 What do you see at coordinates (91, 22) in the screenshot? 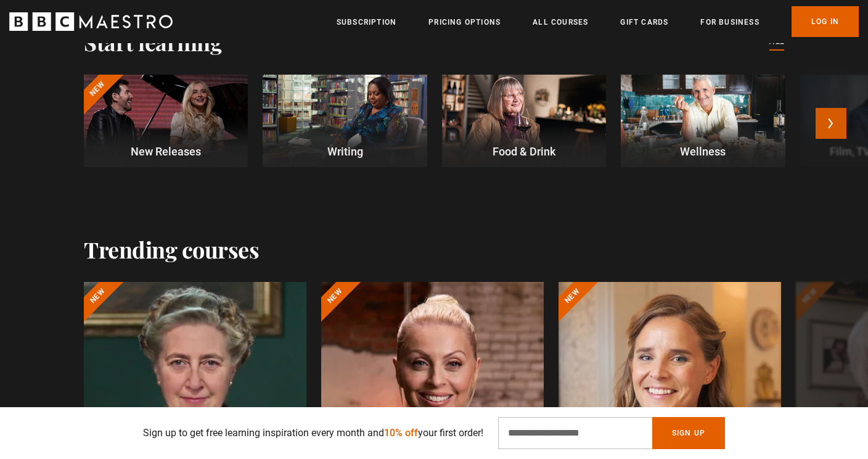
I see `a: BBC Maestro` at bounding box center [91, 22].